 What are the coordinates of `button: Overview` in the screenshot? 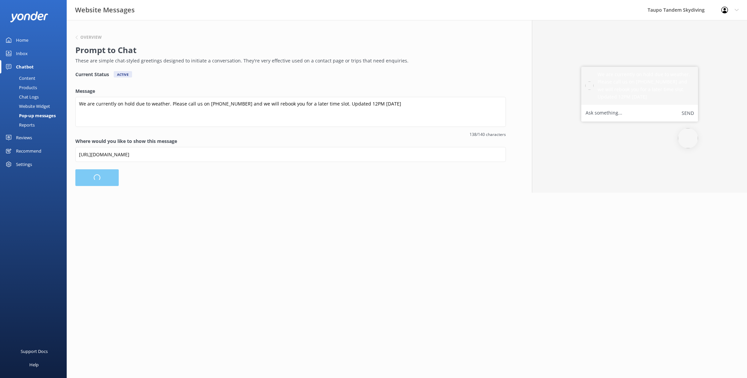 It's located at (88, 37).